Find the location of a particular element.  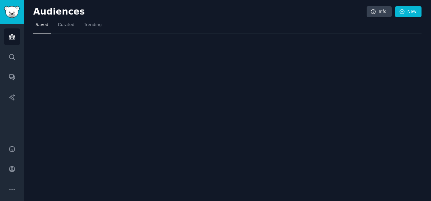

span: Saved is located at coordinates (42, 25).